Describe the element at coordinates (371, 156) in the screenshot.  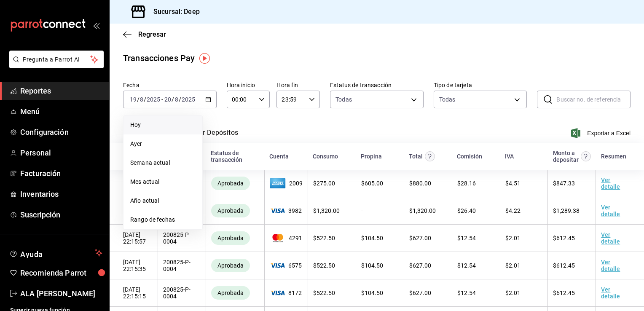
I see `div: Propina` at that location.